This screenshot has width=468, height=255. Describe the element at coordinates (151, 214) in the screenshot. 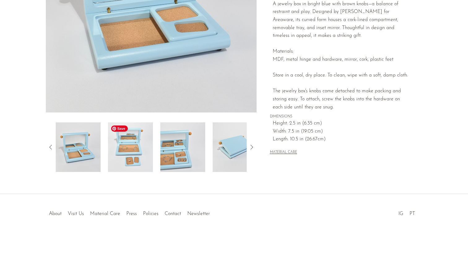

I see `a: Policies` at that location.